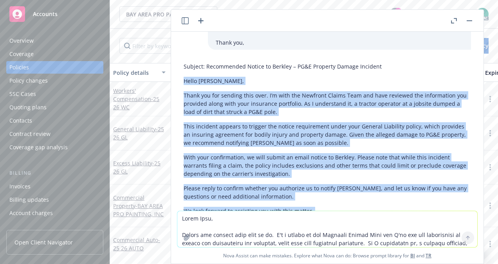 The width and height of the screenshot is (498, 264). Describe the element at coordinates (20, 186) in the screenshot. I see `div: Invoices` at that location.